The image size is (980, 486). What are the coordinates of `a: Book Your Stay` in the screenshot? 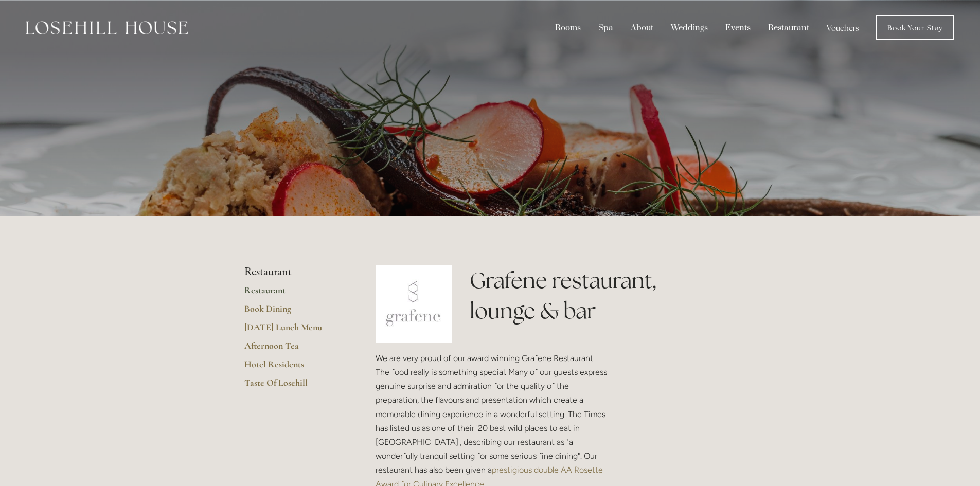 It's located at (915, 28).